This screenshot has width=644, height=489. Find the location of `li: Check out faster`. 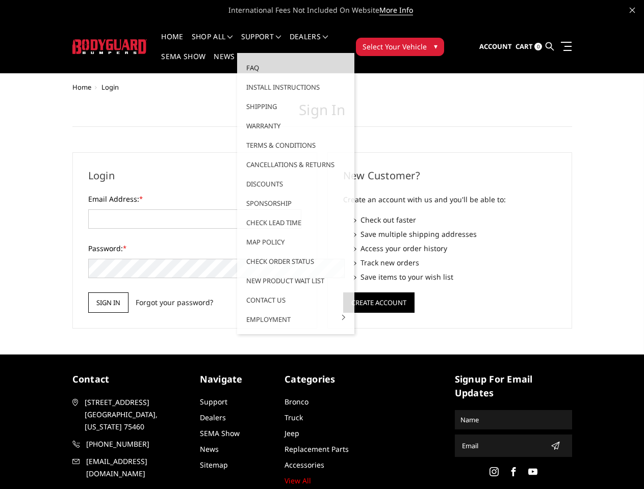

li: Check out faster is located at coordinates (455, 220).